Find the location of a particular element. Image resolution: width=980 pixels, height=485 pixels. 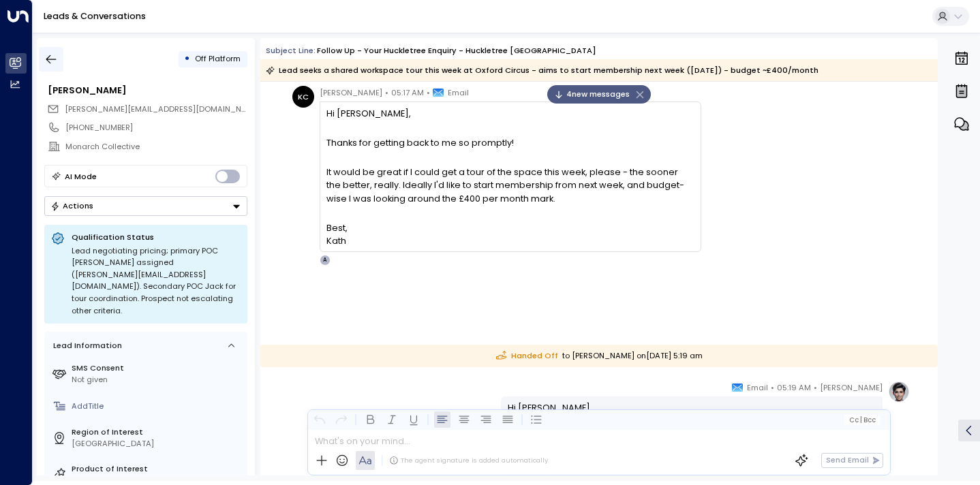

div: AI Mode is located at coordinates (80, 176).